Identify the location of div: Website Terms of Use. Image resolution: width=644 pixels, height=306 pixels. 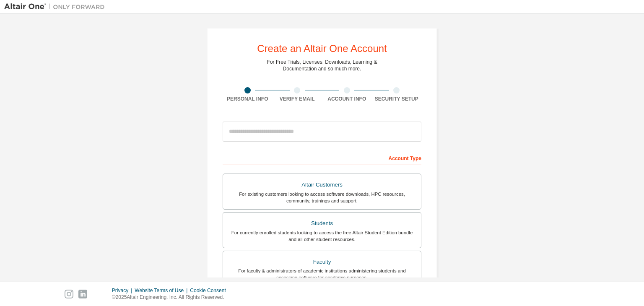
(162, 291).